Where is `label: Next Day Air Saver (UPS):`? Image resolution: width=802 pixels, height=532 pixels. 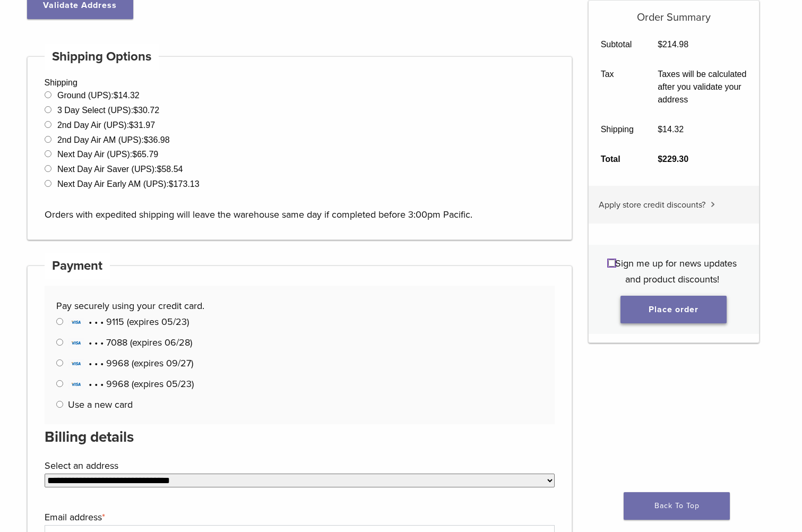
label: Next Day Air Saver (UPS): is located at coordinates (120, 169).